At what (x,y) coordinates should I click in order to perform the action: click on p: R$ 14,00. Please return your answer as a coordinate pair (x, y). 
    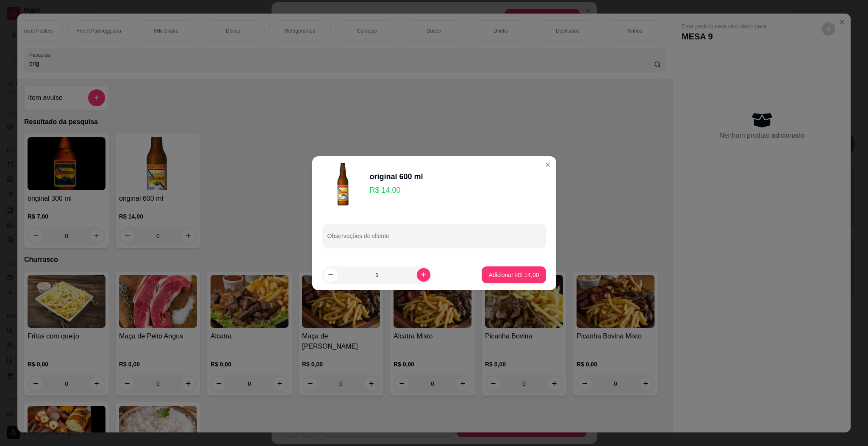
    Looking at the image, I should click on (396, 190).